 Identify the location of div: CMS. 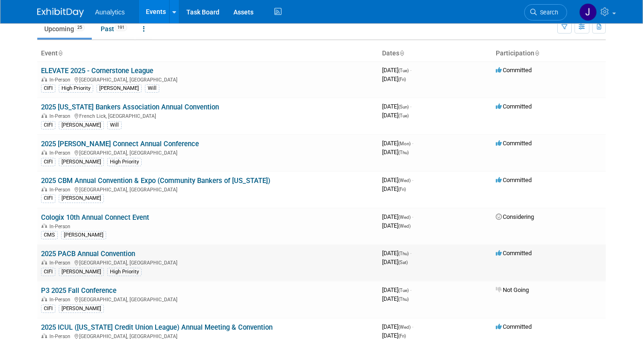
(49, 235).